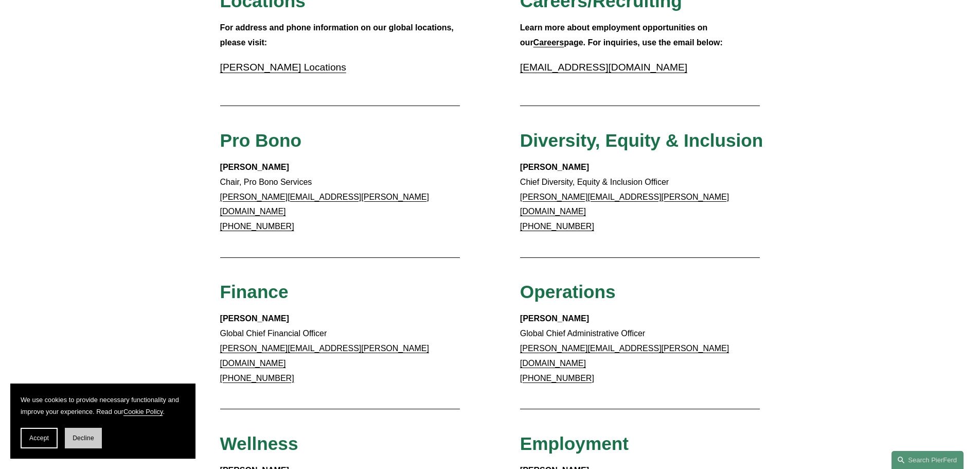 This screenshot has width=980, height=469. What do you see at coordinates (574, 443) in the screenshot?
I see `span: Employment` at bounding box center [574, 443].